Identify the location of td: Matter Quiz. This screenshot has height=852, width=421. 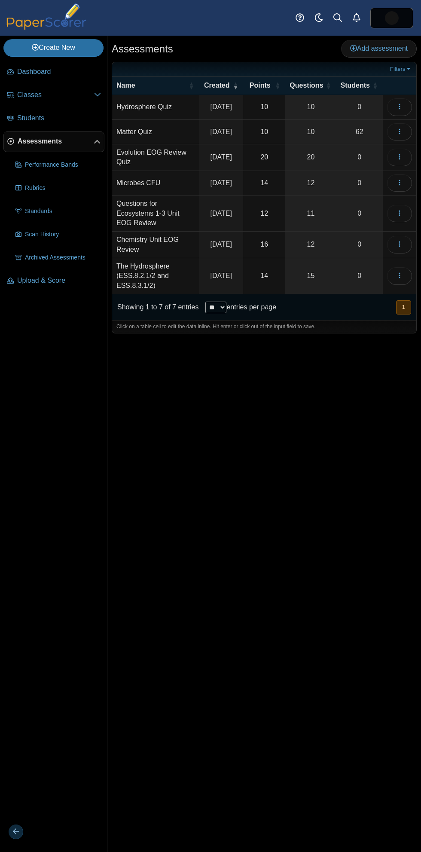
(156, 132).